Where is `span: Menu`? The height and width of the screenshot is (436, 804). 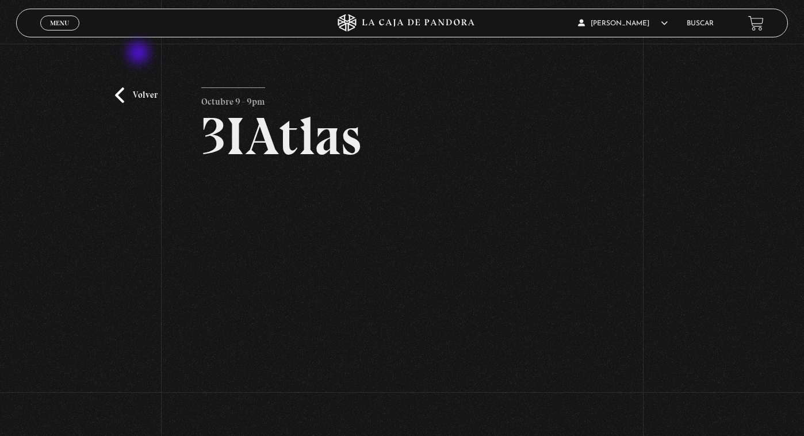 span: Menu is located at coordinates (59, 23).